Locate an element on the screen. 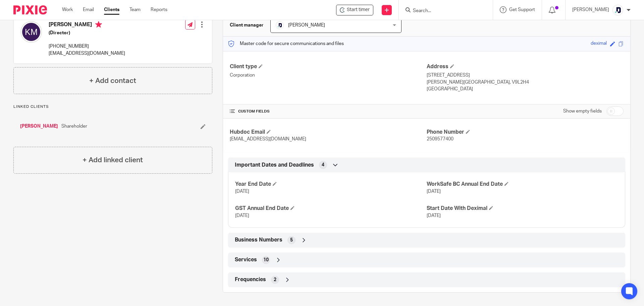  h4: Hubdoc Email is located at coordinates (328, 132).